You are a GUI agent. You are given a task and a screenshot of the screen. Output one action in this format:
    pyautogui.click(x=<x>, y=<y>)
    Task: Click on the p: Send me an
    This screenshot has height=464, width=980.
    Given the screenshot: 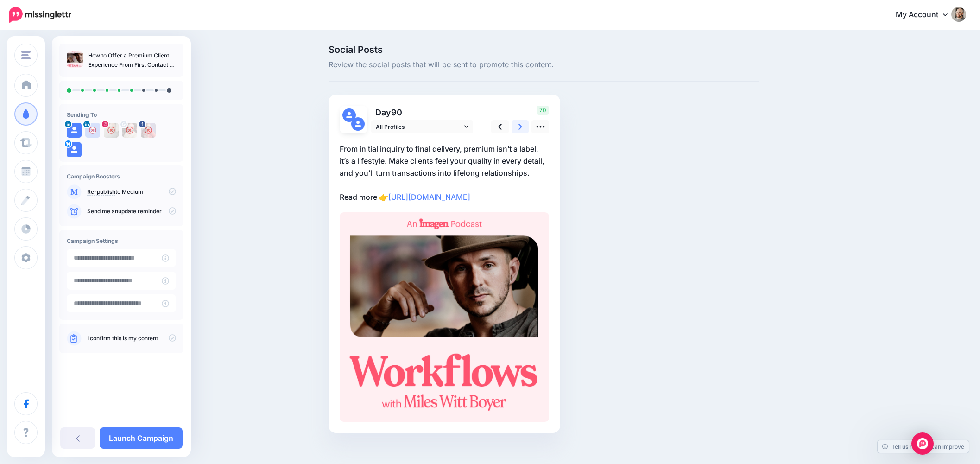 What is the action you would take?
    pyautogui.click(x=132, y=211)
    